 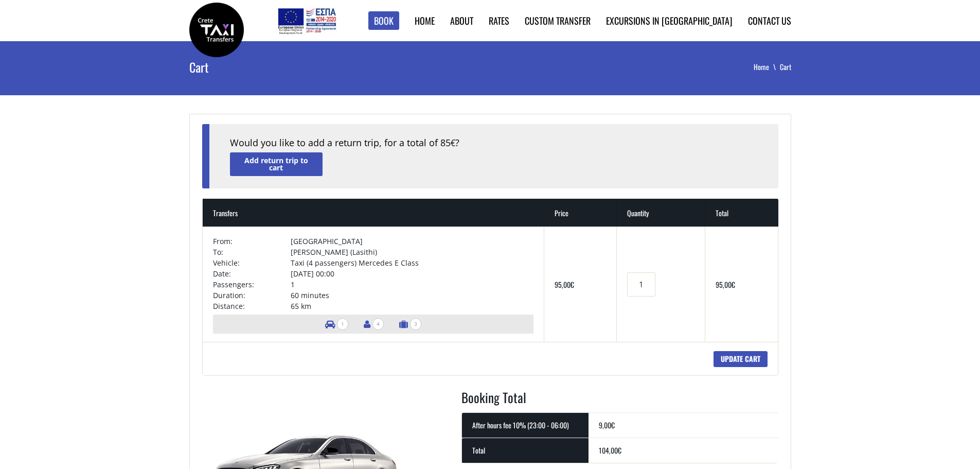 What do you see at coordinates (307, 20) in the screenshot?
I see `img: e-bannersEUERDF180X90.jpg` at bounding box center [307, 20].